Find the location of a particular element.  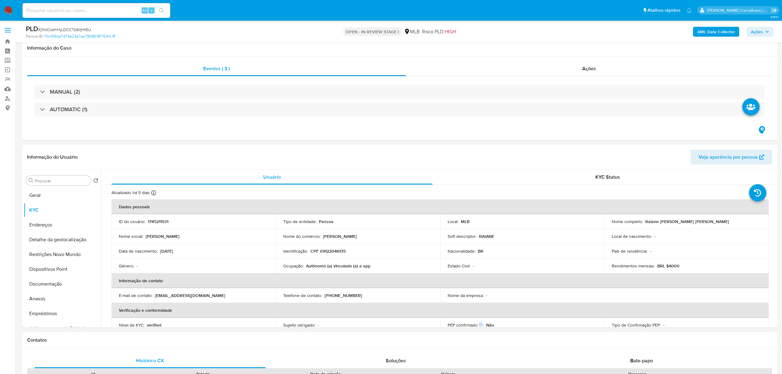

p: Tipo de Confirmação PEP : is located at coordinates (636, 325).